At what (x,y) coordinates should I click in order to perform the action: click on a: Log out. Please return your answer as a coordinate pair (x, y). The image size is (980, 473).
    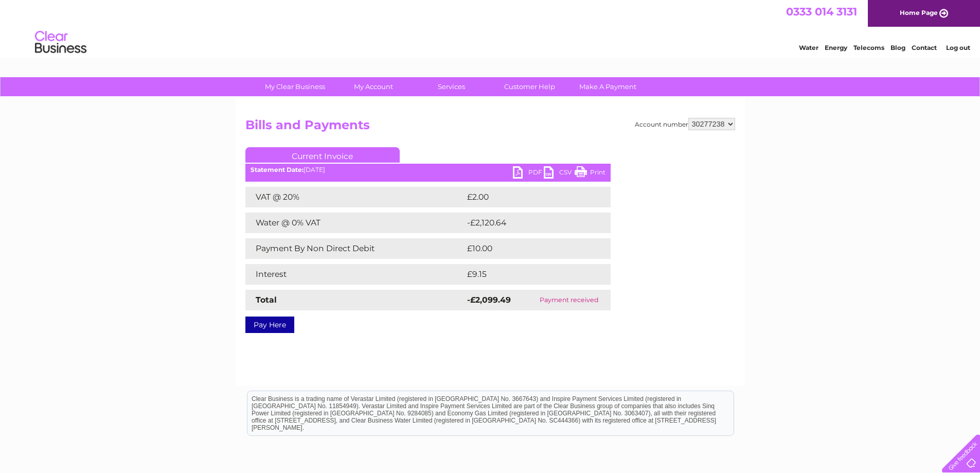
    Looking at the image, I should click on (958, 47).